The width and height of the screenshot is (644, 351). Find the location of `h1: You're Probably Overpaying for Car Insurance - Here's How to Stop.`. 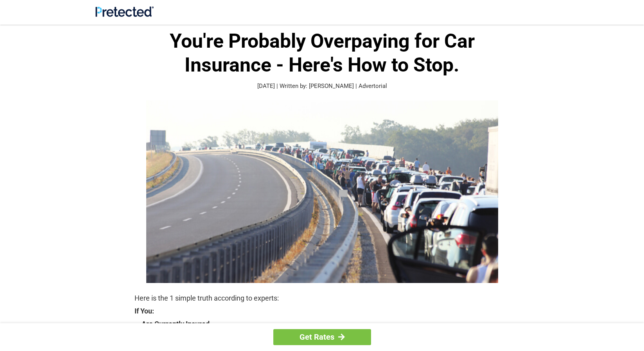

h1: You're Probably Overpaying for Car Insurance - Here's How to Stop. is located at coordinates (322, 53).